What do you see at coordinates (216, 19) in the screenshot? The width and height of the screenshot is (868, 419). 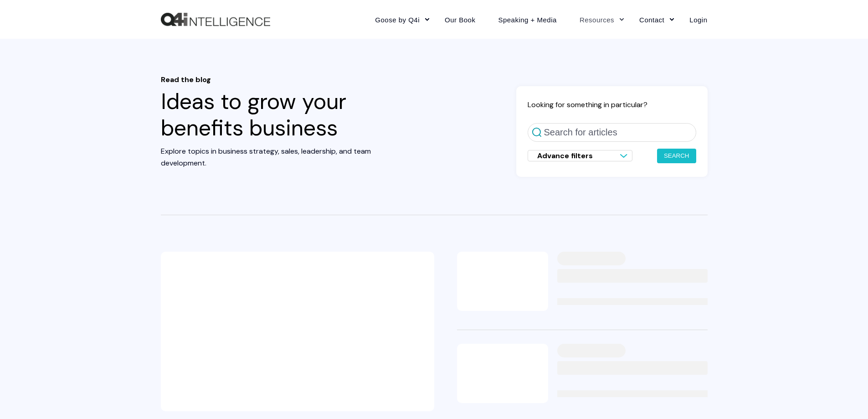 I see `img: Q4intelligence, LLC logo` at bounding box center [216, 19].